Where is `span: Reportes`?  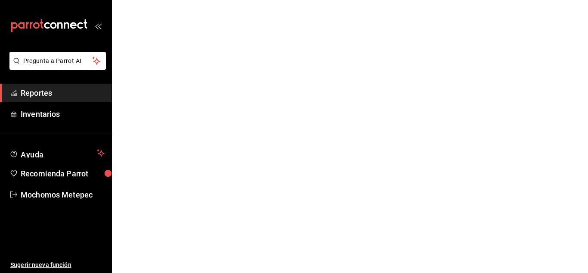 span: Reportes is located at coordinates (62, 93).